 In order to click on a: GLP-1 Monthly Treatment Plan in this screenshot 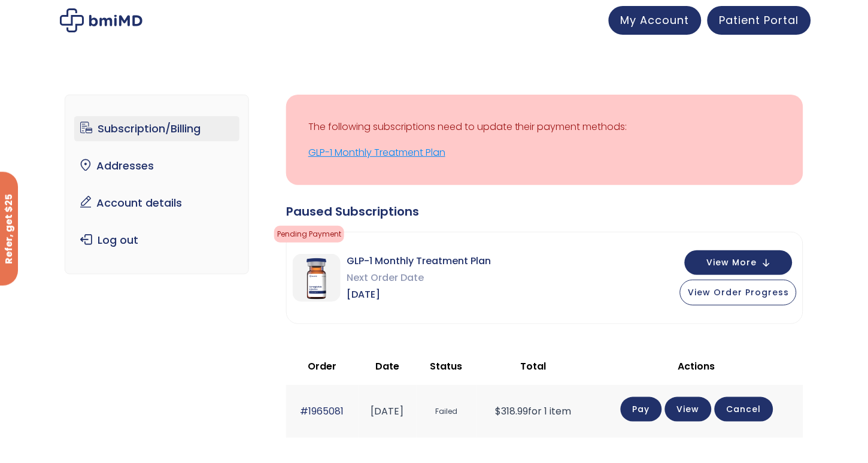, I will do `click(545, 153)`.